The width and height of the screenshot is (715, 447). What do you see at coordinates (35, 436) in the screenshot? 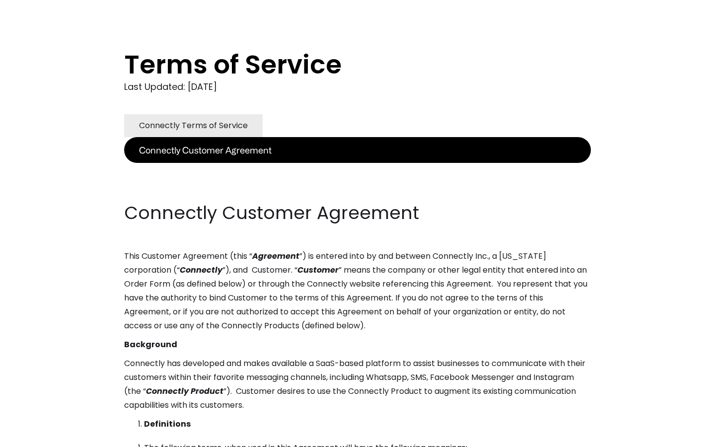
I see `aside: Language selected: English` at bounding box center [35, 436].